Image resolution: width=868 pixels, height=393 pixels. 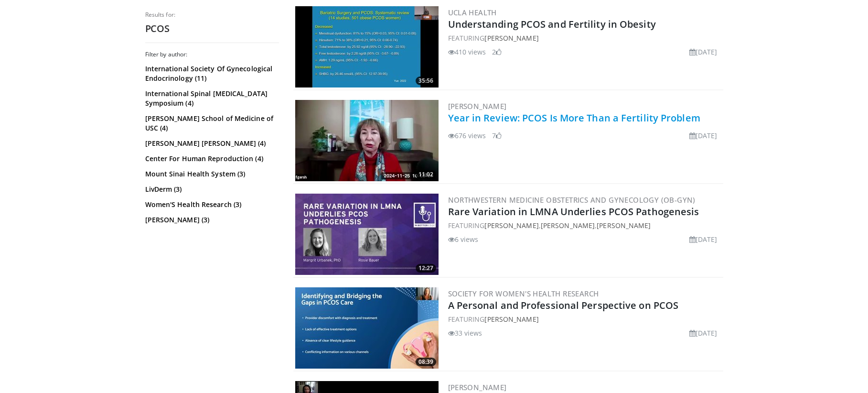 I want to click on h2: PCOS, so click(x=212, y=29).